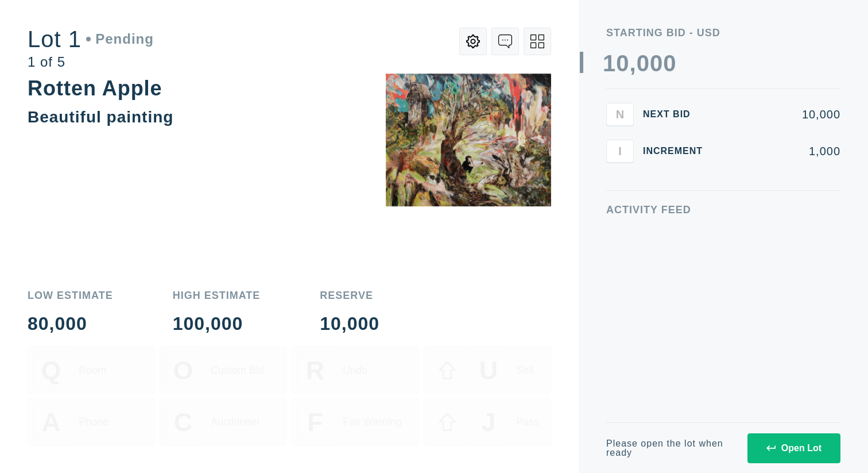  I want to click on div: Activity Feed, so click(724, 209).